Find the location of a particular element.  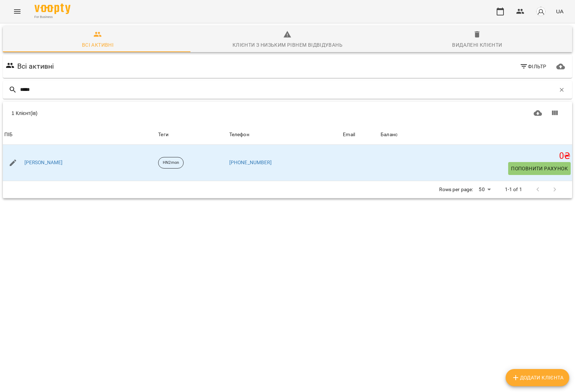

span: For Business is located at coordinates (53, 17).